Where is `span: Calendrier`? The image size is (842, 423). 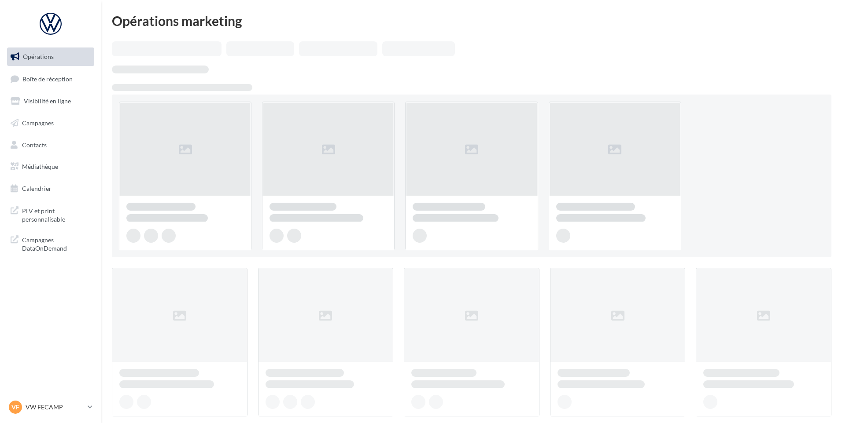 span: Calendrier is located at coordinates (37, 188).